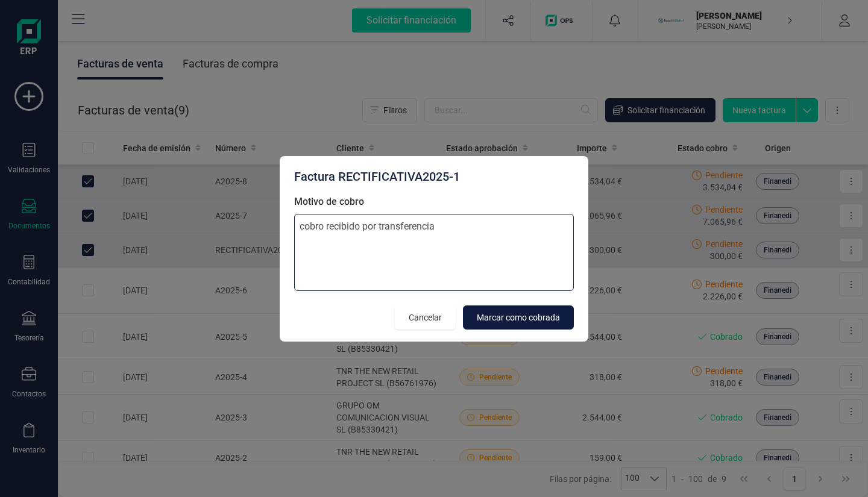 This screenshot has width=868, height=497. Describe the element at coordinates (434, 202) in the screenshot. I see `label: Motivo de cobro` at that location.